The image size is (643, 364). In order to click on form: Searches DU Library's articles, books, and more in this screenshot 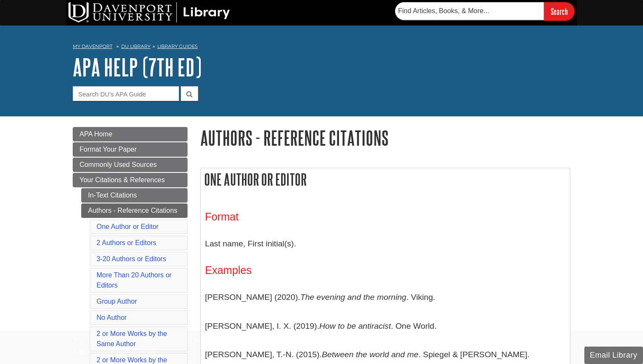, I will do `click(485, 11)`.